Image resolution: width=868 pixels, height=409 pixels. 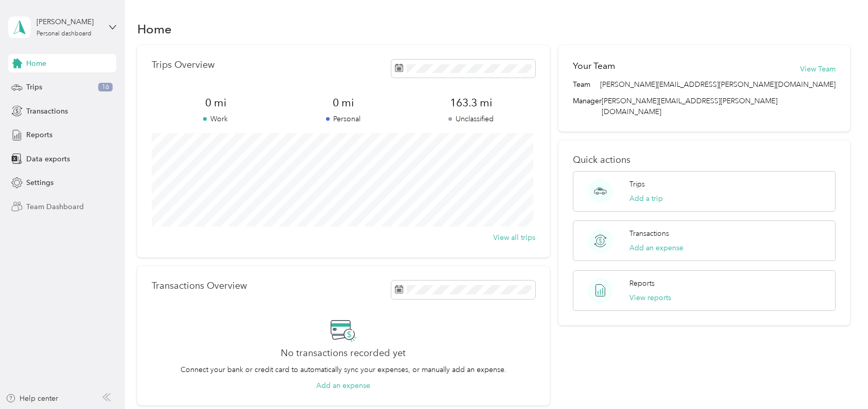 What do you see at coordinates (154, 29) in the screenshot?
I see `h1: Home` at bounding box center [154, 29].